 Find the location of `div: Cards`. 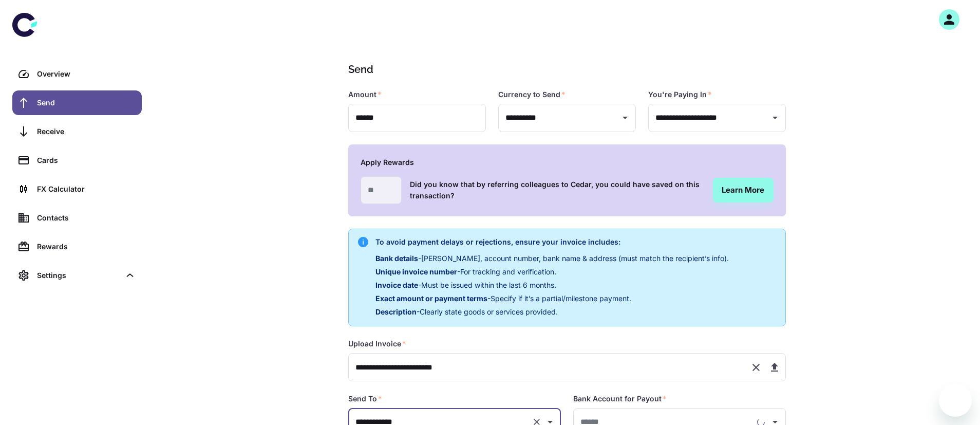

div: Cards is located at coordinates (87, 160).